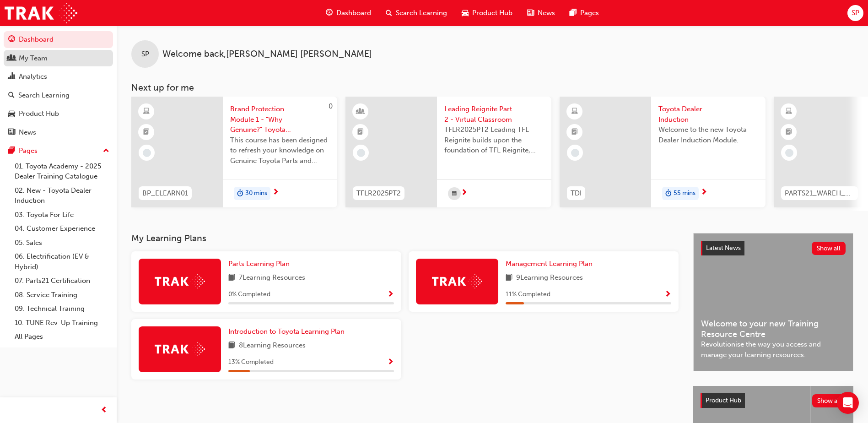  I want to click on a: Product HubShow all, so click(773, 400).